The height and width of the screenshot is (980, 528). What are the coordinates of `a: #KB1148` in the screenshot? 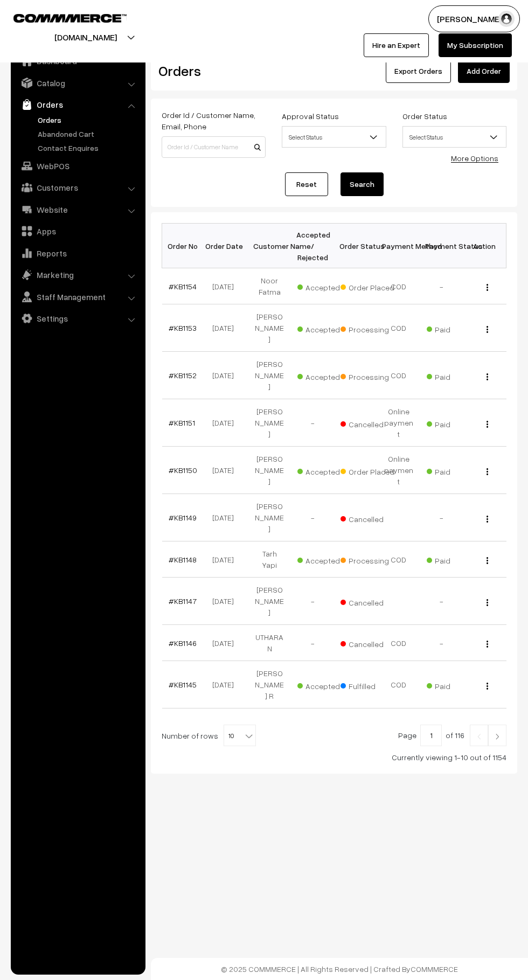 It's located at (182, 559).